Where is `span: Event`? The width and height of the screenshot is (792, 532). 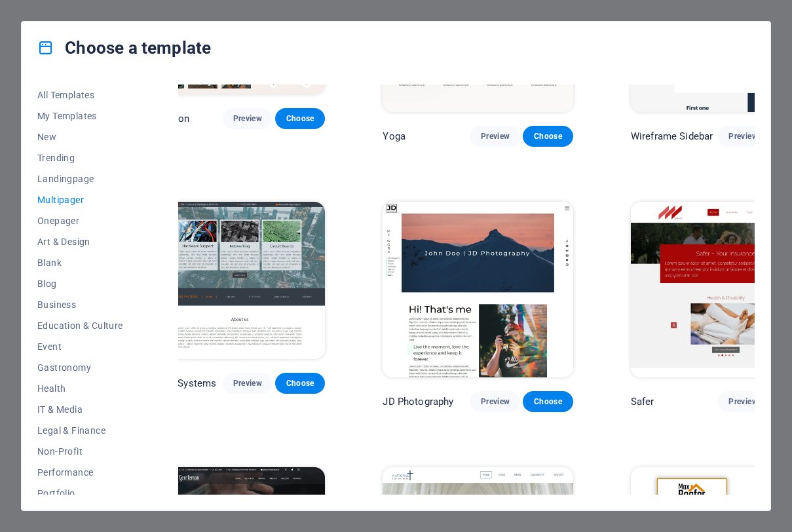 span: Event is located at coordinates (80, 347).